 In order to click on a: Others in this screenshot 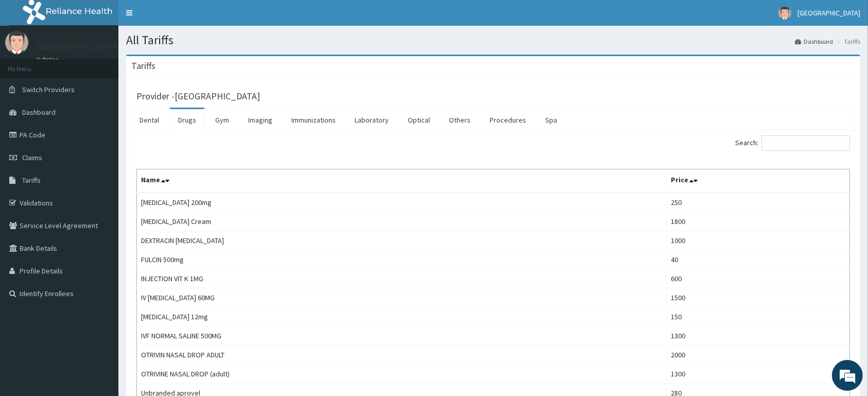, I will do `click(460, 120)`.